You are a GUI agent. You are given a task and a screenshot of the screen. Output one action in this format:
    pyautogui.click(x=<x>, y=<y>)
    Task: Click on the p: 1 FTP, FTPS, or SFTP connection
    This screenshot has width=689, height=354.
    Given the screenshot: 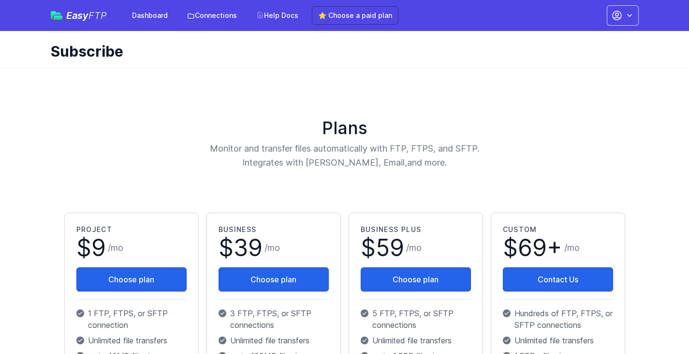 What is the action you would take?
    pyautogui.click(x=132, y=319)
    